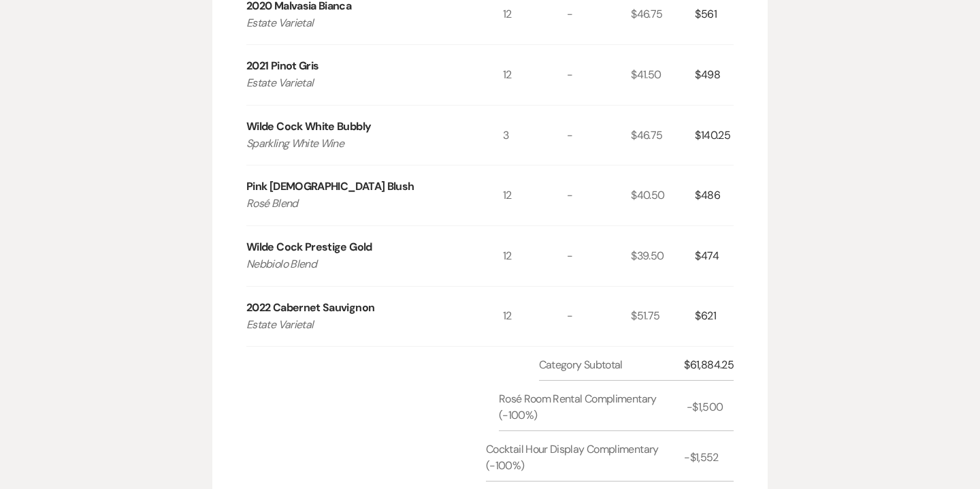  I want to click on div: Category Subtotal, so click(612, 365).